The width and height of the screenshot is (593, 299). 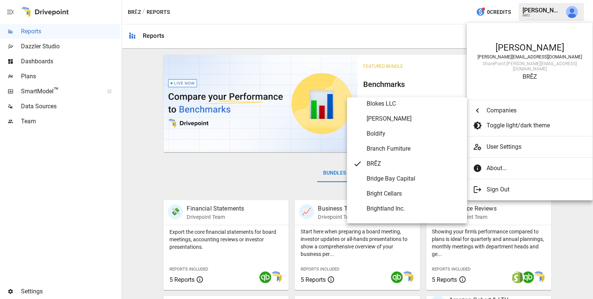 I want to click on span: Bright Cellars, so click(x=414, y=194).